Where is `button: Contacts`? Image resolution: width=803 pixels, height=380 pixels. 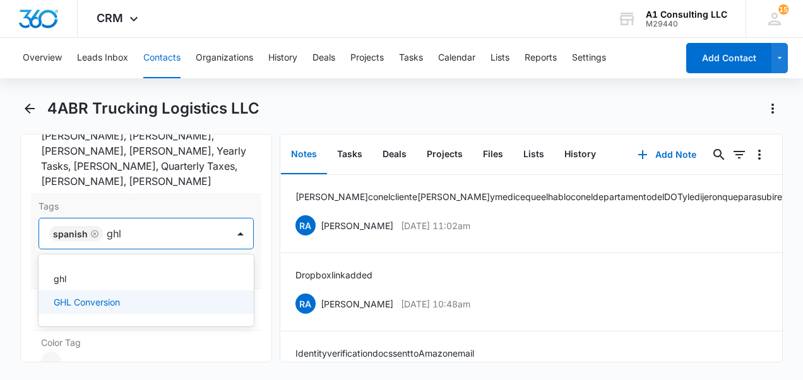 button: Contacts is located at coordinates (162, 58).